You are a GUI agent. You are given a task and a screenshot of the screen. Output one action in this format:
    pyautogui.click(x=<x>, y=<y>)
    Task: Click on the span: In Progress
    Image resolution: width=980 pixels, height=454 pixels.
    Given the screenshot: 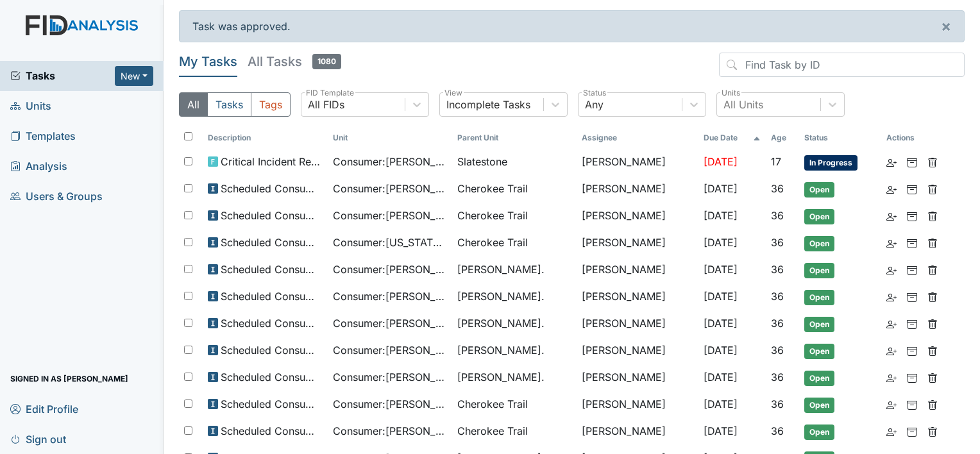 What is the action you would take?
    pyautogui.click(x=830, y=163)
    